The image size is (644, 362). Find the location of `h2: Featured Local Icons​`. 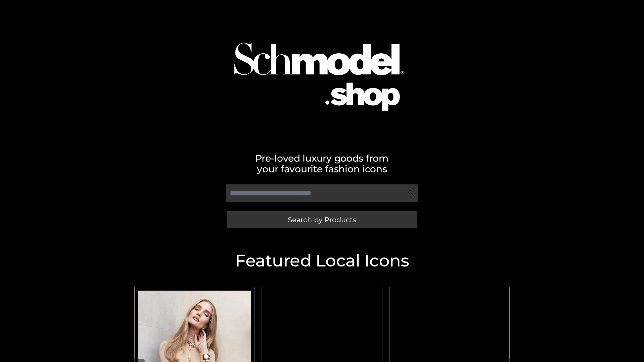

h2: Featured Local Icons​ is located at coordinates (322, 261).